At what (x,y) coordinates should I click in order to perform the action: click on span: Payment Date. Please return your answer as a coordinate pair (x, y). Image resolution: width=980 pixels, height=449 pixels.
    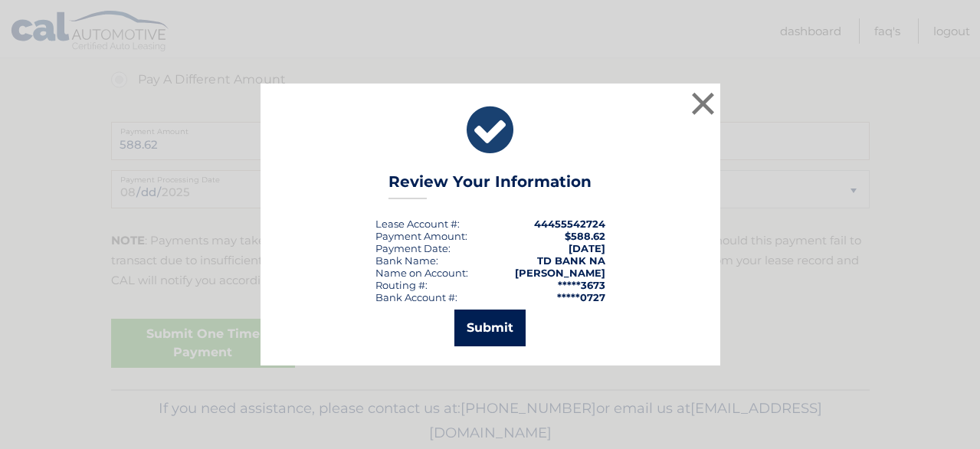
    Looking at the image, I should click on (411, 248).